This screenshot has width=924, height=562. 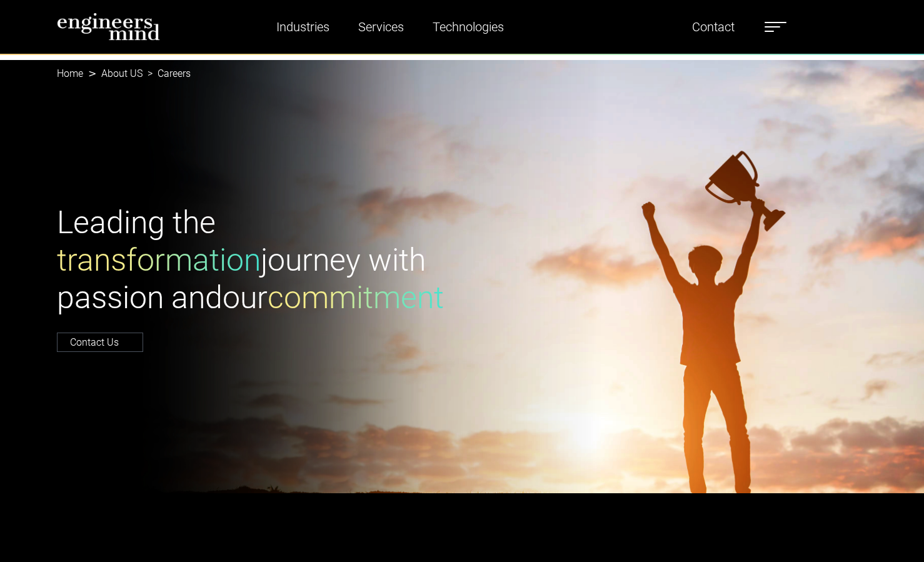 I want to click on span: commitment, so click(x=356, y=297).